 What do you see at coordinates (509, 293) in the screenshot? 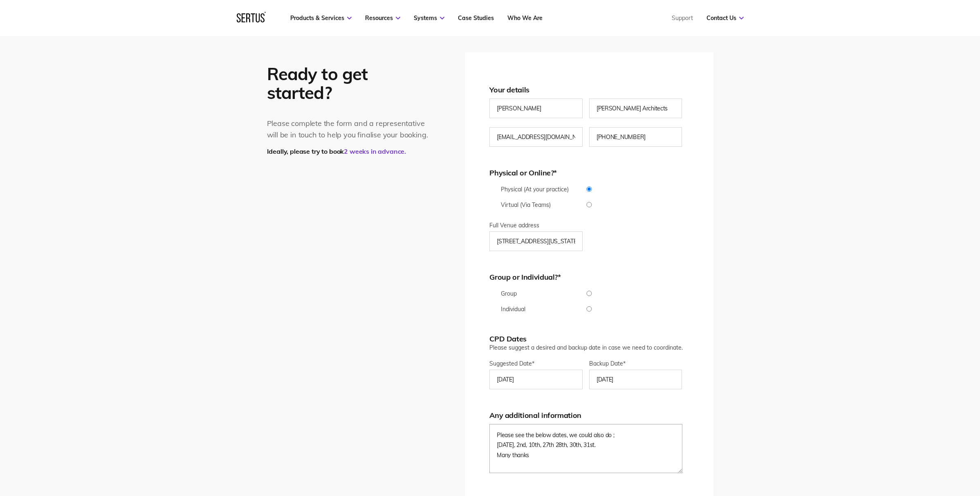
I see `span: Group` at bounding box center [509, 293].